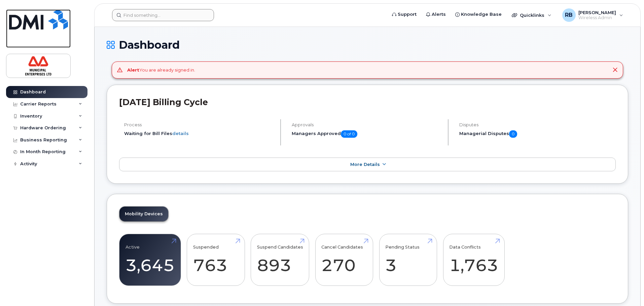  What do you see at coordinates (367, 125) in the screenshot?
I see `h4: Approvals` at bounding box center [367, 125].